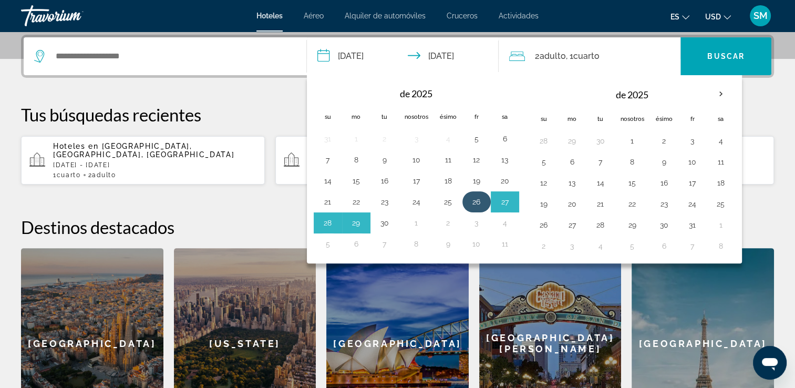 The image size is (795, 388). Describe the element at coordinates (569, 56) in the screenshot. I see `font: , 1` at that location.